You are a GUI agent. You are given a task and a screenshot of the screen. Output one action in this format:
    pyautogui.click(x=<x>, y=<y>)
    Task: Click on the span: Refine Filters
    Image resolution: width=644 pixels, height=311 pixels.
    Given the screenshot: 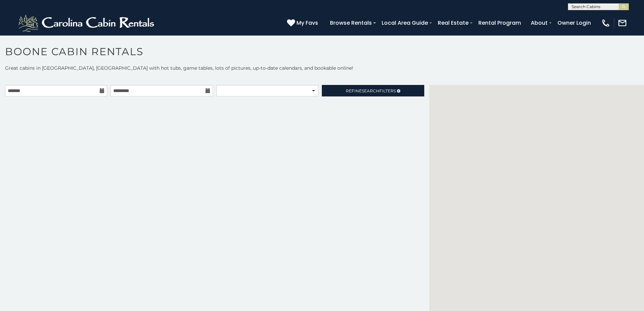 What is the action you would take?
    pyautogui.click(x=371, y=91)
    